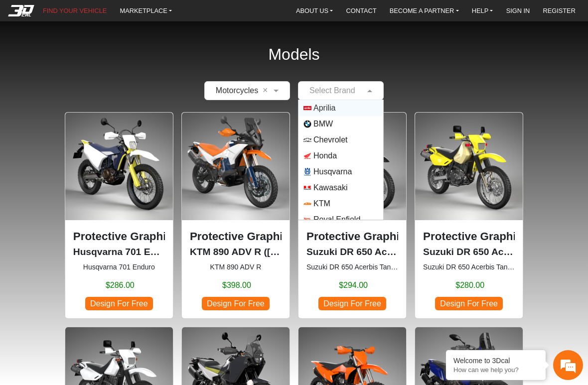 This screenshot has height=385, width=588. What do you see at coordinates (323, 124) in the screenshot?
I see `span: BMW` at bounding box center [323, 124].